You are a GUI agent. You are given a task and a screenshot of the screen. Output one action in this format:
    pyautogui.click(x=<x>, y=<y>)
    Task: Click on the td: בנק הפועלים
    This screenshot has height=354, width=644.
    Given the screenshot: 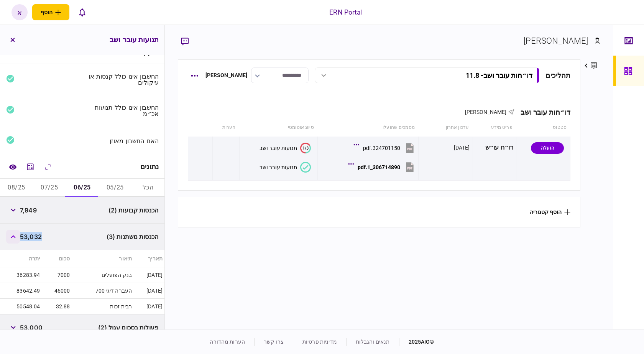 What is the action you would take?
    pyautogui.click(x=103, y=275)
    